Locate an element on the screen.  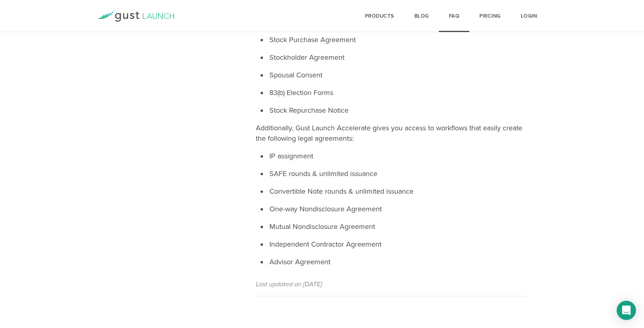
li: Advisor Agreement is located at coordinates (397, 261).